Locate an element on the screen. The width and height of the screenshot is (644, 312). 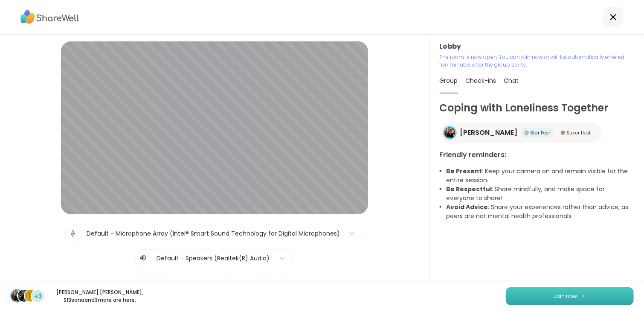
img: Star Peer is located at coordinates (527, 133).